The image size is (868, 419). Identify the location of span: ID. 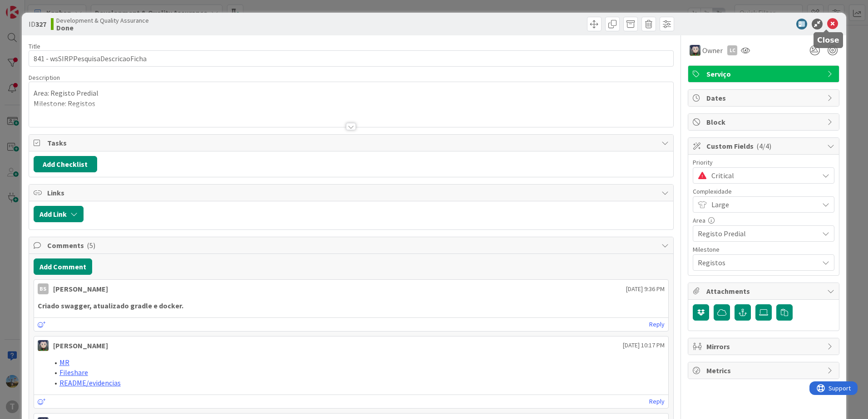
(37, 24).